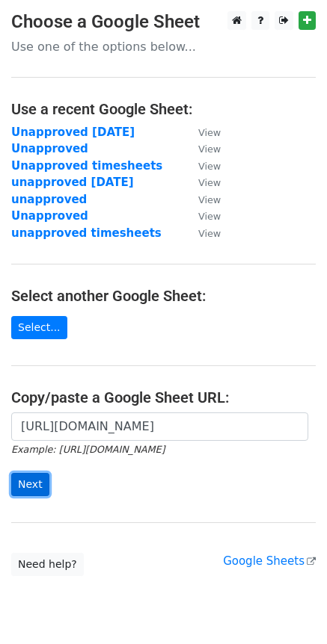  What do you see at coordinates (163, 46) in the screenshot?
I see `p: Use one of the options below...` at bounding box center [163, 46].